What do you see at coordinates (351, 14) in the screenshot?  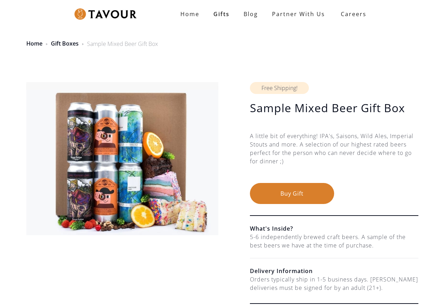 I see `a: Careers` at bounding box center [351, 14].